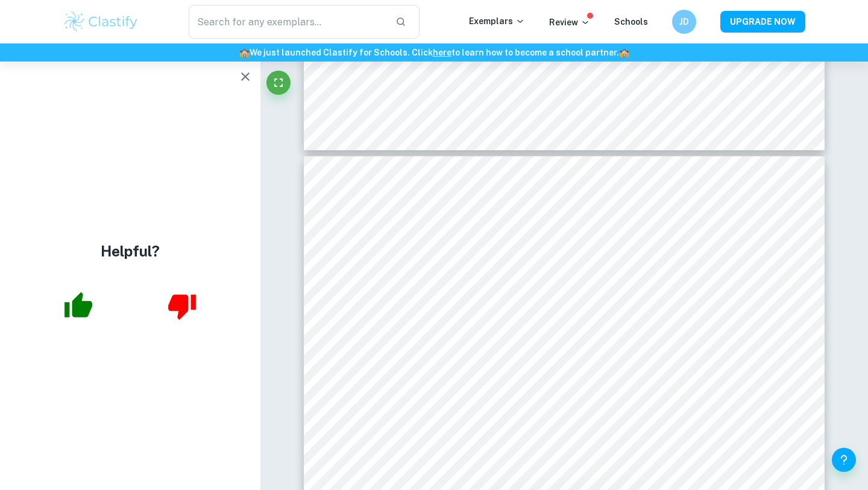 This screenshot has height=490, width=868. I want to click on input: Search for any exemplars..., so click(287, 21).